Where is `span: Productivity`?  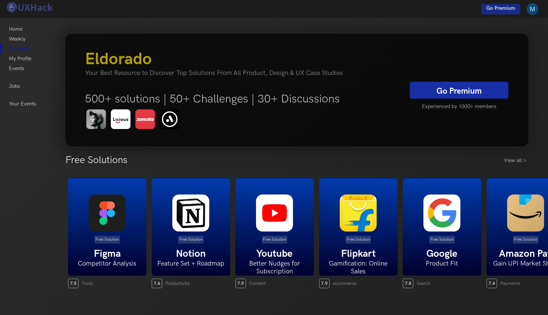
span: Productivity is located at coordinates (178, 283).